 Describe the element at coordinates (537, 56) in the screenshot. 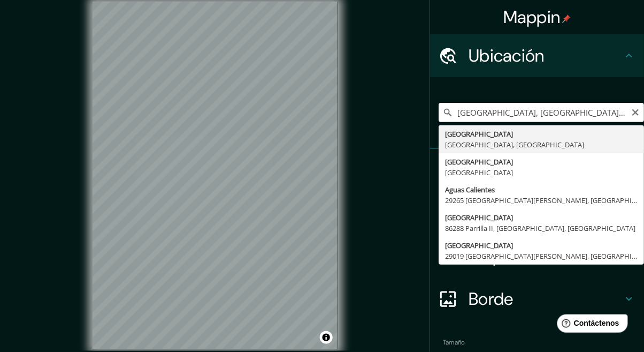

I see `div: Ubicación` at that location.